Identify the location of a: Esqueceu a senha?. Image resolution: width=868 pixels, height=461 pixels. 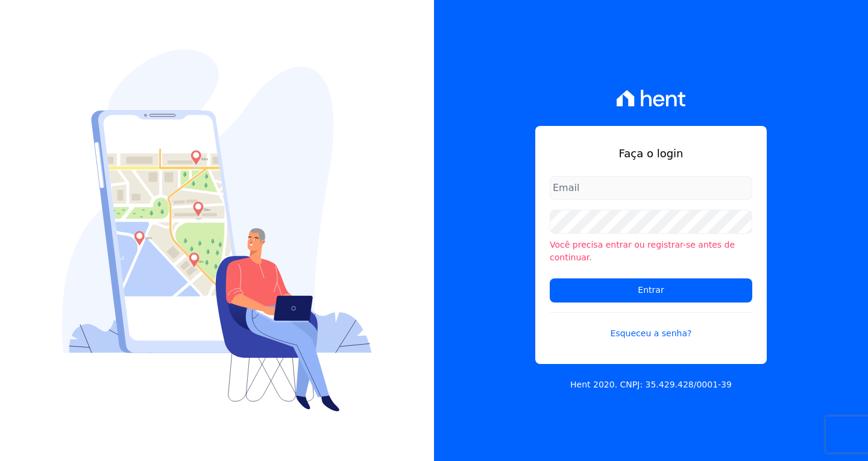
(651, 326).